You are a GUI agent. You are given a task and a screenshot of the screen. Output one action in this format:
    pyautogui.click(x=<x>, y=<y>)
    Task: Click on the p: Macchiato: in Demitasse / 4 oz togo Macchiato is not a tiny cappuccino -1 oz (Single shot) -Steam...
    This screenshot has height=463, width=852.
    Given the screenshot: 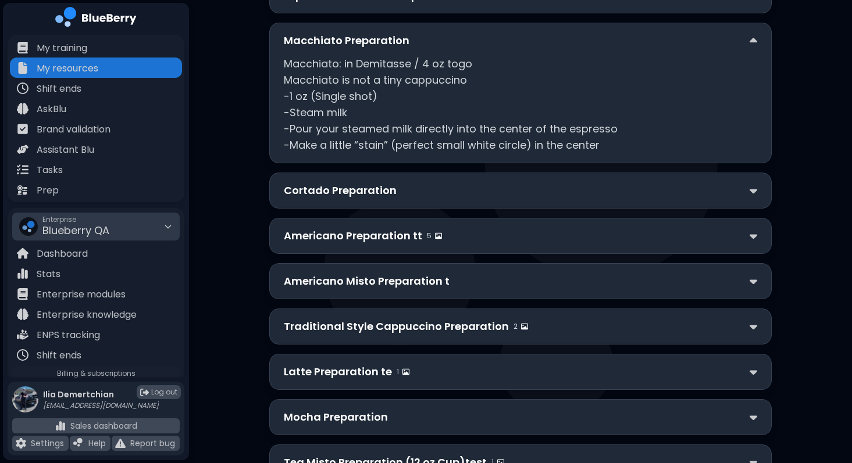 What is the action you would take?
    pyautogui.click(x=520, y=105)
    